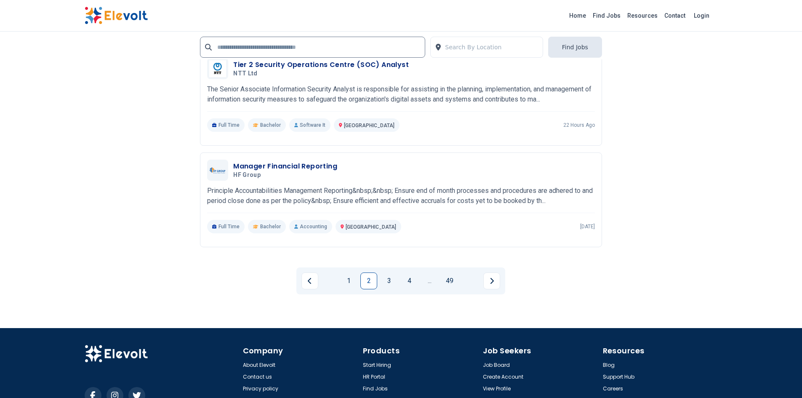 Image resolution: width=802 pixels, height=398 pixels. Describe the element at coordinates (619, 377) in the screenshot. I see `a: Support Hub` at that location.